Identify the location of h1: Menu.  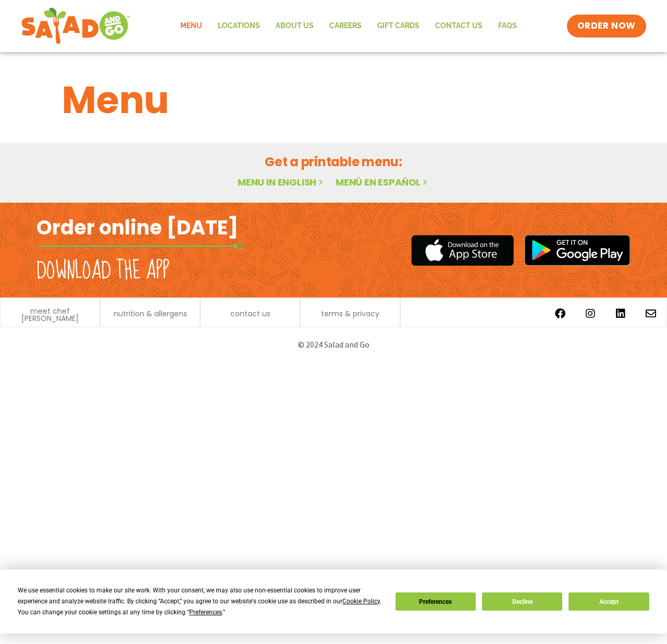
(334, 100).